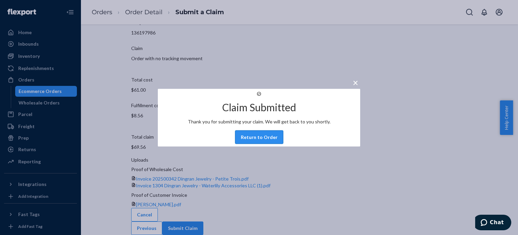 The width and height of the screenshot is (518, 235). What do you see at coordinates (259, 107) in the screenshot?
I see `h2: Claim Submitted` at bounding box center [259, 107].